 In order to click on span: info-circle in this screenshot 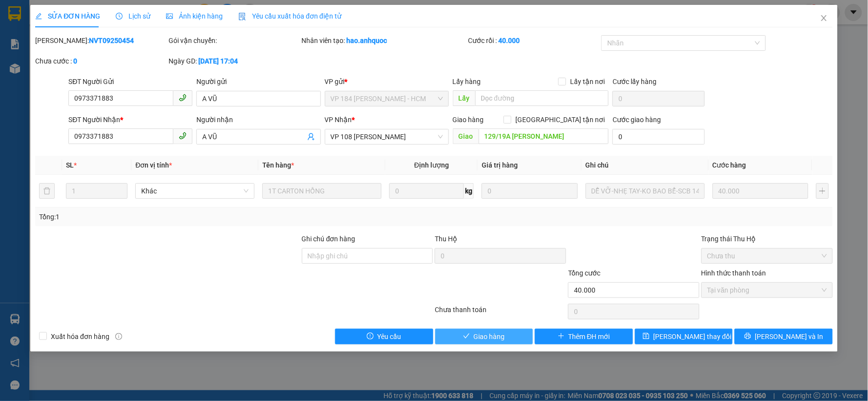, I will do `click(119, 337)`.